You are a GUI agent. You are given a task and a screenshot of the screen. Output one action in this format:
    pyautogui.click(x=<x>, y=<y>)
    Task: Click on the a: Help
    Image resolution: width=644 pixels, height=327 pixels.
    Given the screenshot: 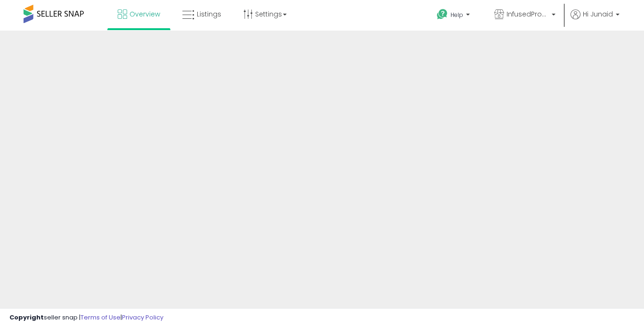 What is the action you would take?
    pyautogui.click(x=454, y=16)
    